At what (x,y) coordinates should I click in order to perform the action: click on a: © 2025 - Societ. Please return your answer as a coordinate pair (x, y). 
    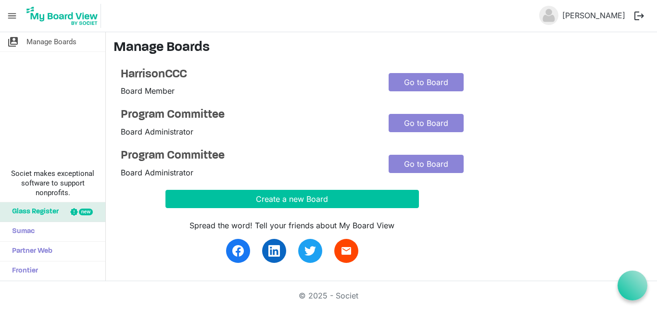
    Looking at the image, I should click on (328, 296).